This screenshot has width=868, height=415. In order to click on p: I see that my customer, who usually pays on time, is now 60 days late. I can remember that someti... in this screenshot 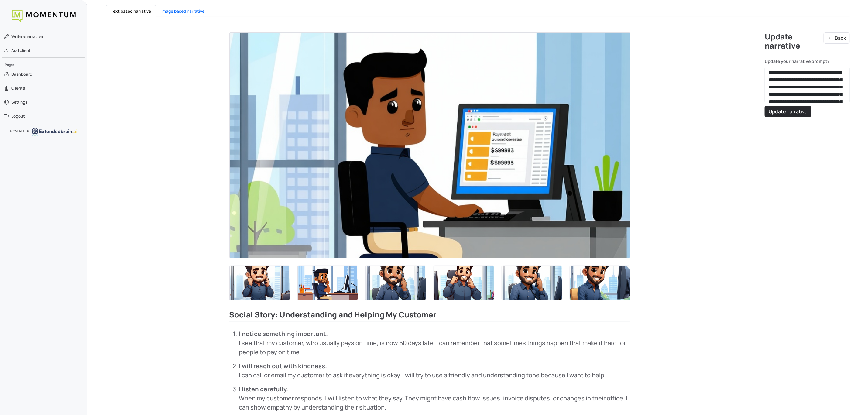, I will do `click(435, 343)`.